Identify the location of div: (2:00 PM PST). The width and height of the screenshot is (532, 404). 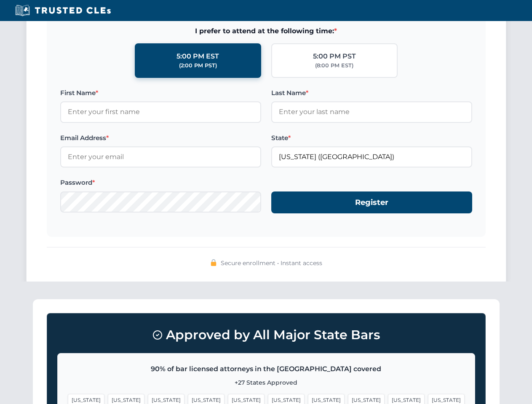
(198, 66).